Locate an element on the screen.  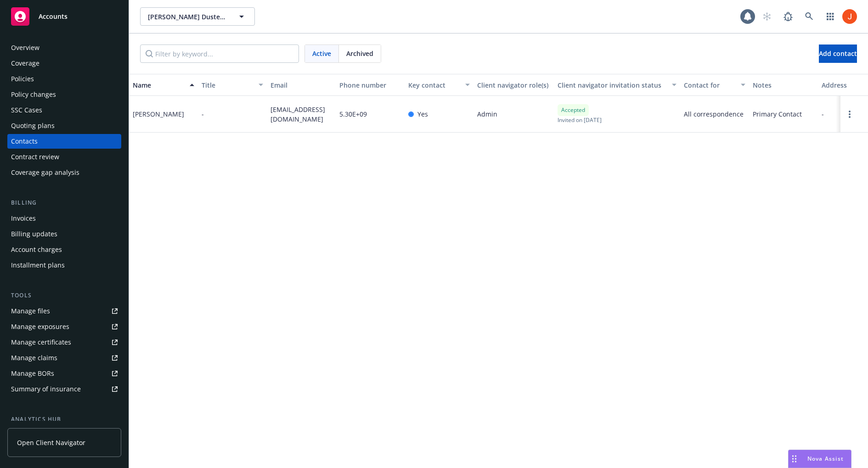
div: Manage certificates is located at coordinates (41, 342).